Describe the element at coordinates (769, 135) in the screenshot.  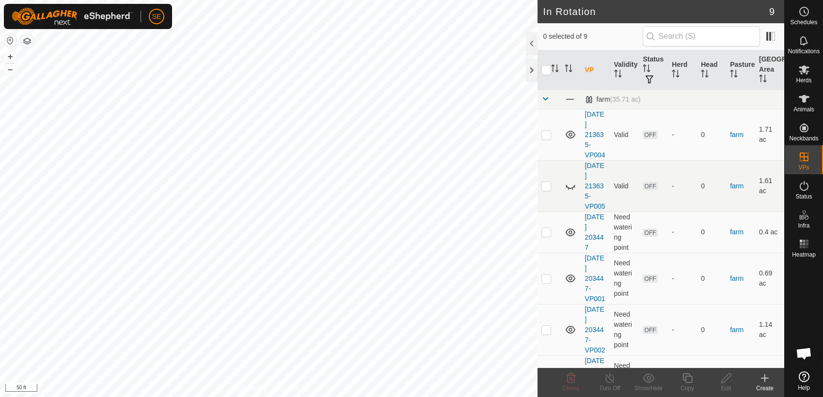
I see `td: 1.71 ac` at that location.